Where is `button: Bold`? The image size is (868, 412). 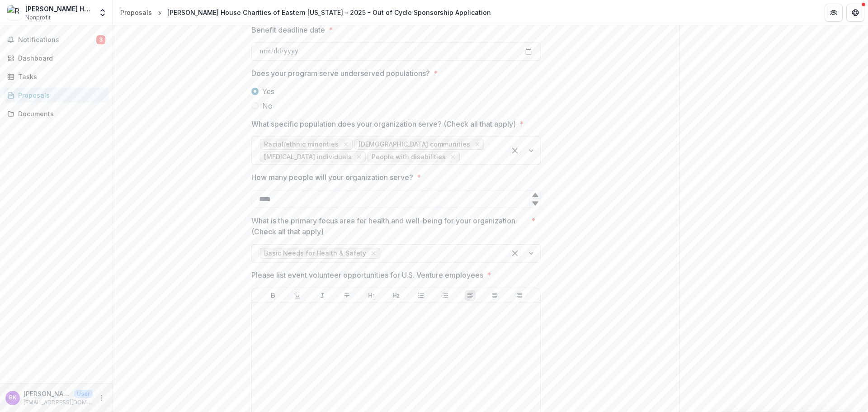
button: Bold is located at coordinates (273, 296).